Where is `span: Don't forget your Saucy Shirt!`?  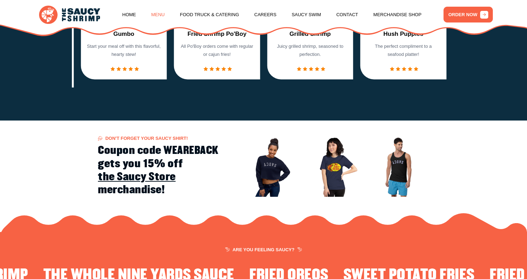 span: Don't forget your Saucy Shirt! is located at coordinates (143, 138).